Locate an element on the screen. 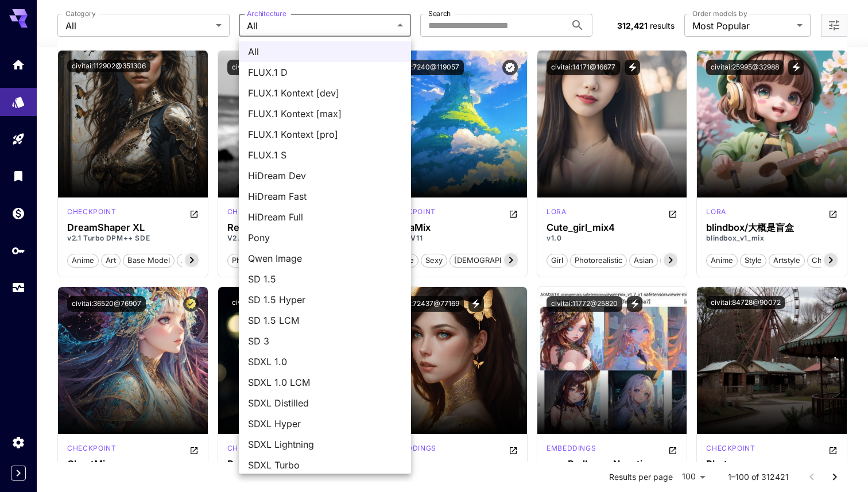  span: SD 1.5 LCM is located at coordinates (325, 320).